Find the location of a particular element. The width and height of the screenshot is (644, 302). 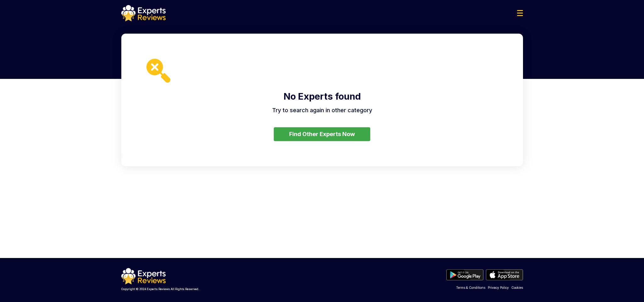

h2: No Experts found is located at coordinates (322, 96).